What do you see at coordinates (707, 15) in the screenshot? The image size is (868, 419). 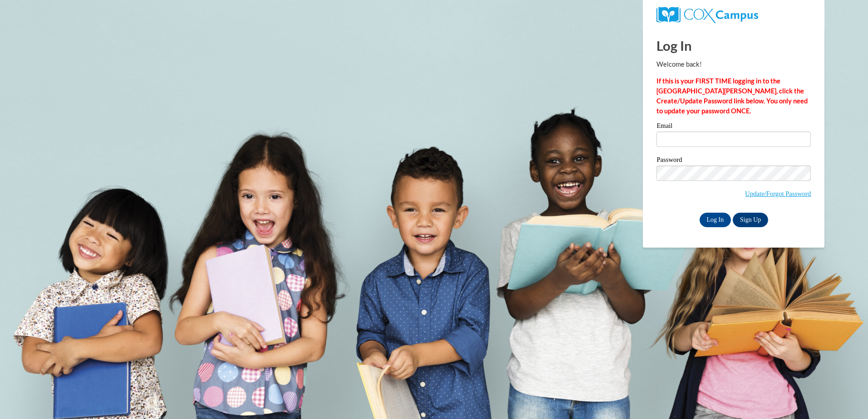 I see `img: COX Campus` at bounding box center [707, 15].